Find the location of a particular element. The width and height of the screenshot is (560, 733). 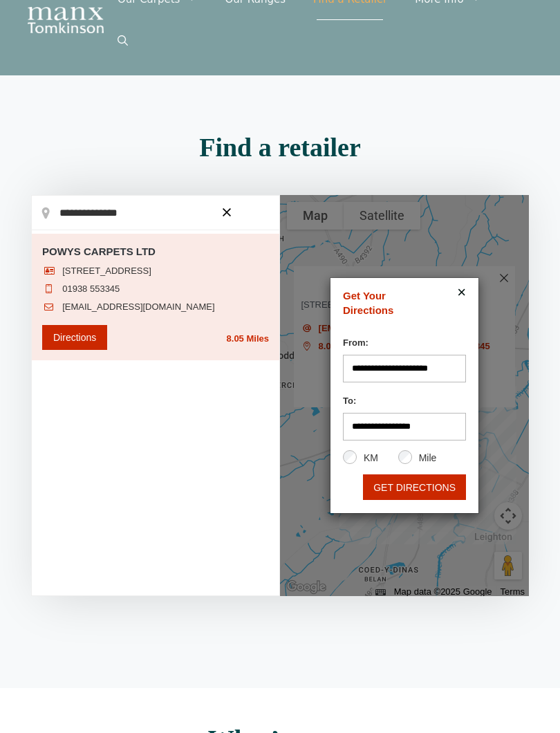

a: Directions is located at coordinates (74, 338).